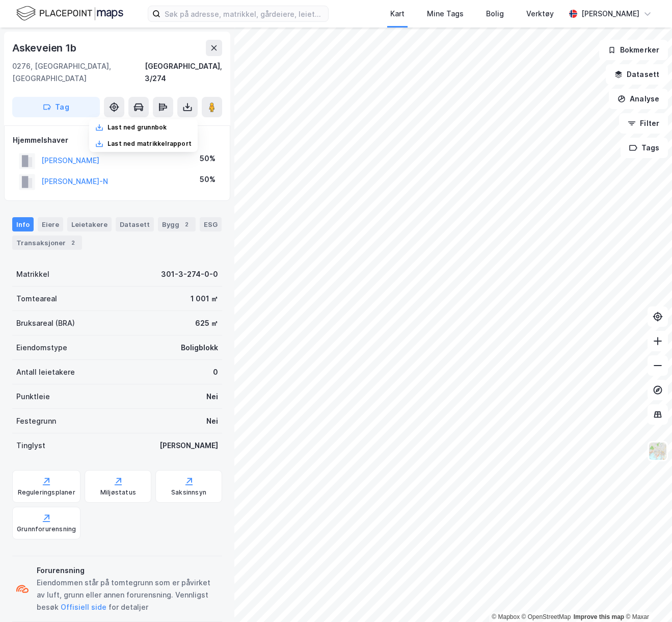 Image resolution: width=672 pixels, height=622 pixels. I want to click on div: Miljøstatus, so click(118, 492).